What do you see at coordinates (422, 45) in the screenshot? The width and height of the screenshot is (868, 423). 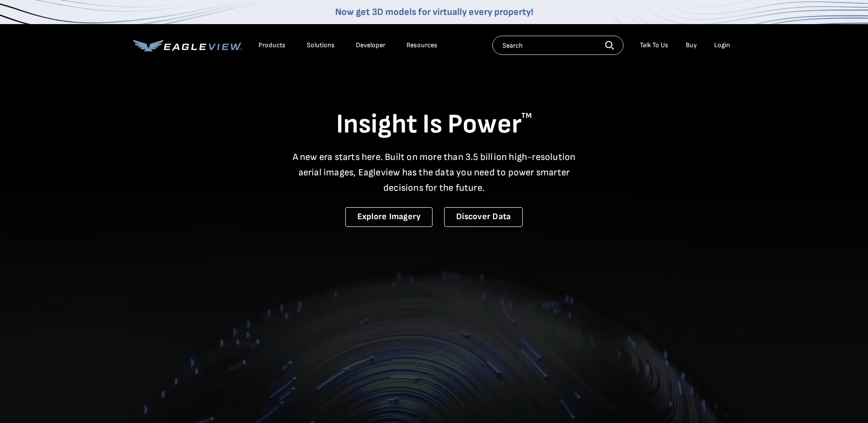 I see `div: Resources` at bounding box center [422, 45].